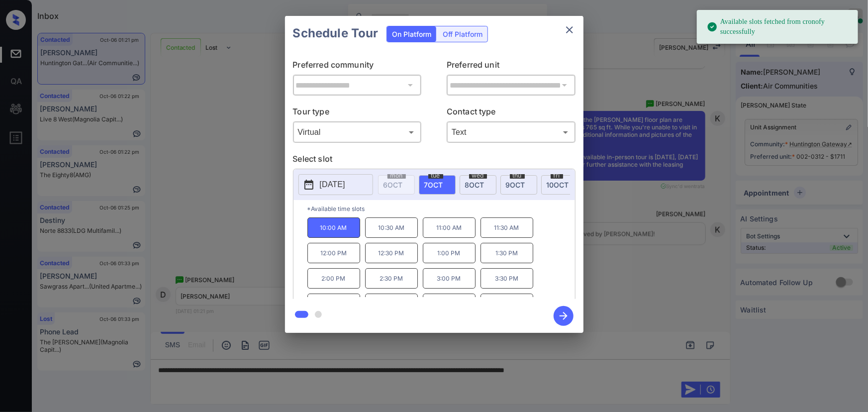 This screenshot has width=868, height=412. Describe the element at coordinates (334, 227) in the screenshot. I see `p: 10:00 AM` at that location.